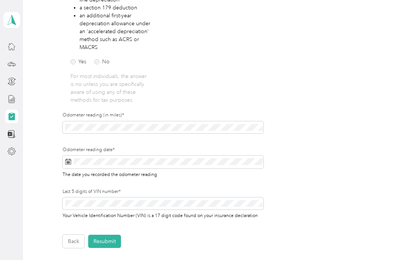  I want to click on span: The date you recorded the odometer reading, so click(110, 174).